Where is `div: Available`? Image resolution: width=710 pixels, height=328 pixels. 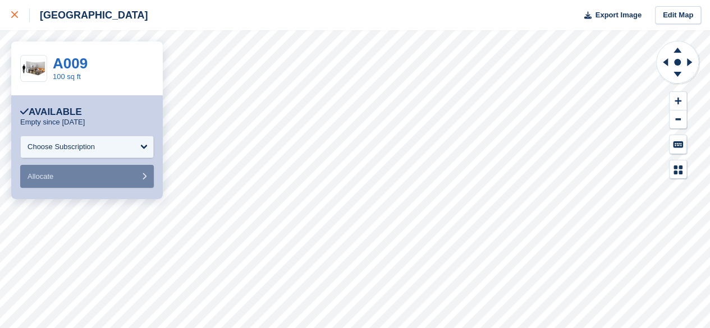
div: Available is located at coordinates (51, 112).